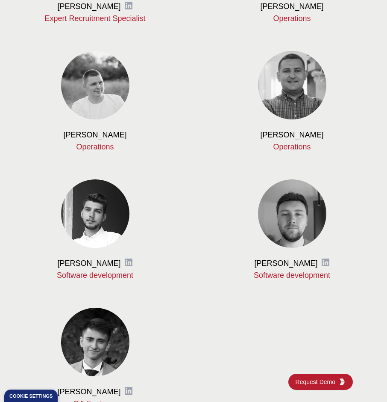 This screenshot has height=402, width=387. Describe the element at coordinates (292, 85) in the screenshot. I see `img: Serhii Prokopenko` at that location.